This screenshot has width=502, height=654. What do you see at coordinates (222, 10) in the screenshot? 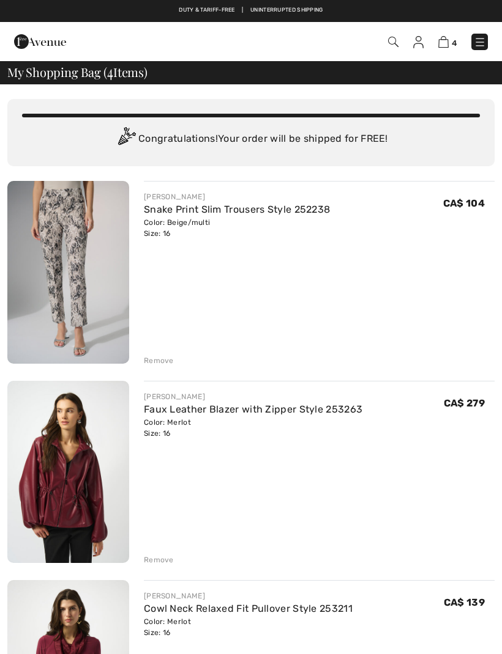
I see `a: Free shipping on orders over $99` at bounding box center [222, 10].